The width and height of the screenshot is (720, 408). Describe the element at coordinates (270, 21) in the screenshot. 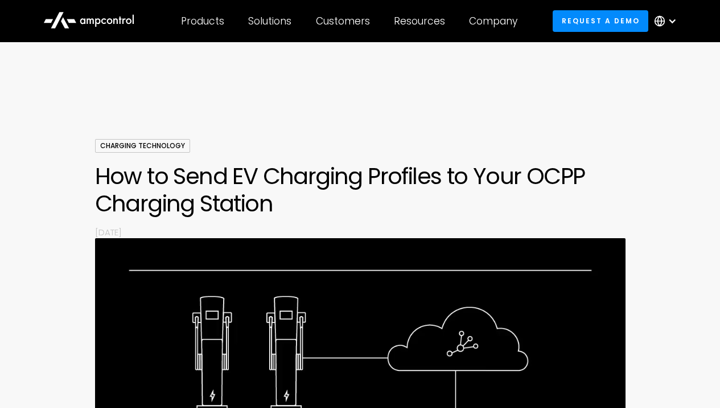

I see `div: Solutions` at that location.